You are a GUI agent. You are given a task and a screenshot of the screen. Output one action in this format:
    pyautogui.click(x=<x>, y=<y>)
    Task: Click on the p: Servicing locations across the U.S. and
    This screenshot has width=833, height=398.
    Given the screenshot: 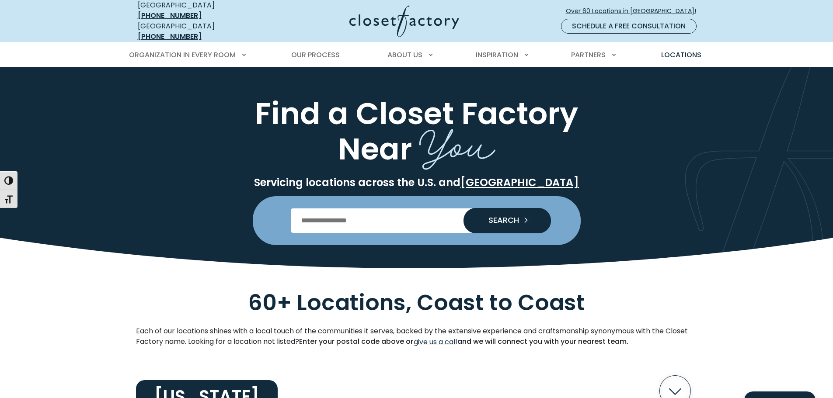 What is the action you would take?
    pyautogui.click(x=416, y=183)
    